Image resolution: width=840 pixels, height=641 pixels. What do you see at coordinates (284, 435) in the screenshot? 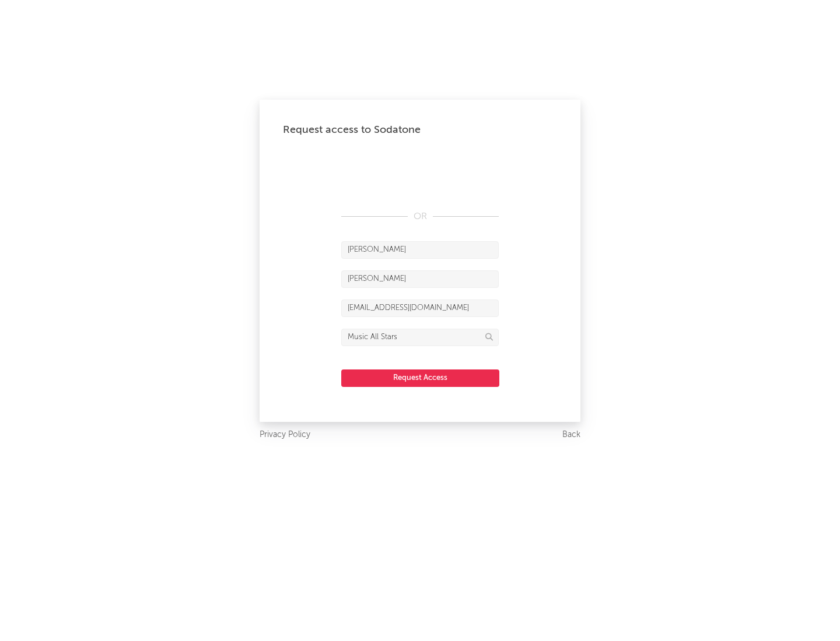
I see `a: Privacy Policy` at bounding box center [284, 435].